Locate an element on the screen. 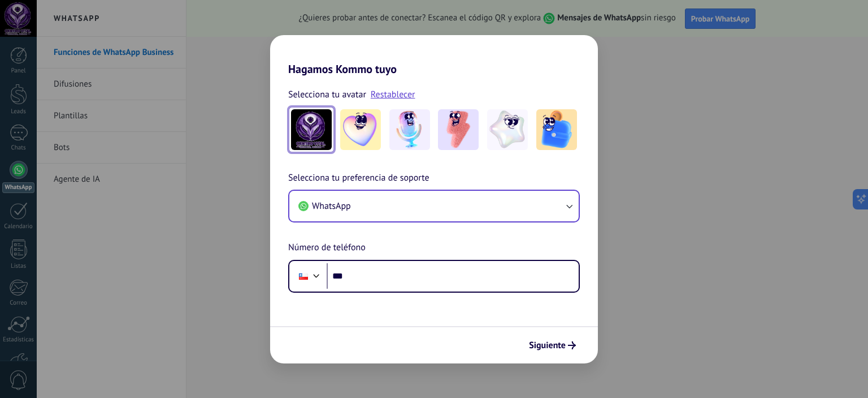  span: Número de teléfono is located at coordinates (327, 248).